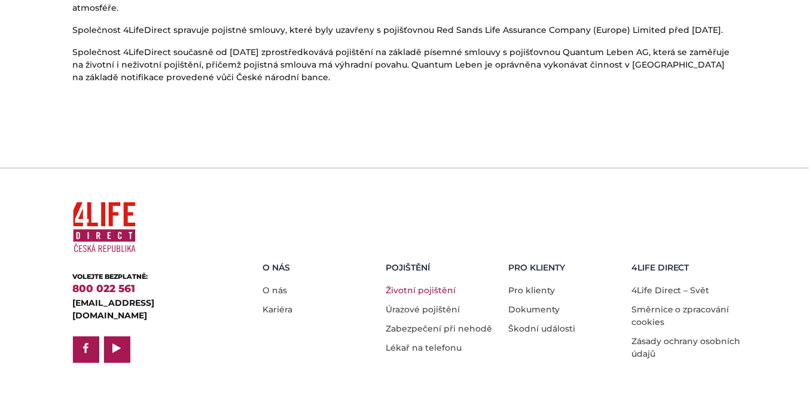 The width and height of the screenshot is (809, 395). What do you see at coordinates (532, 290) in the screenshot?
I see `a: Pro klienty` at bounding box center [532, 290].